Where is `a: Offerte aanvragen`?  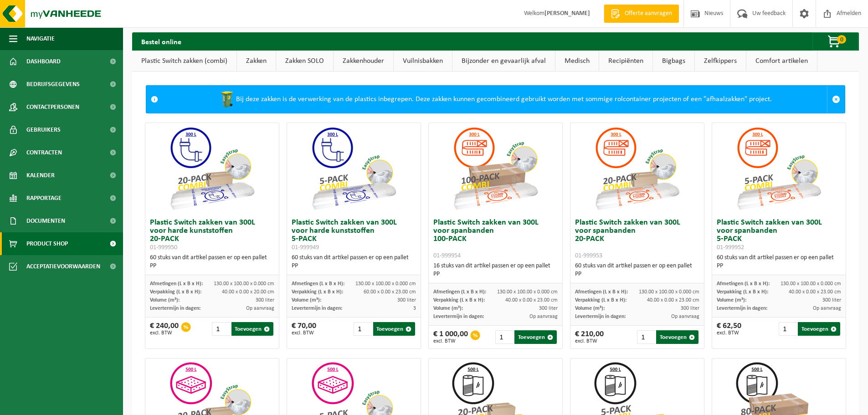
a: Offerte aanvragen is located at coordinates (641, 14).